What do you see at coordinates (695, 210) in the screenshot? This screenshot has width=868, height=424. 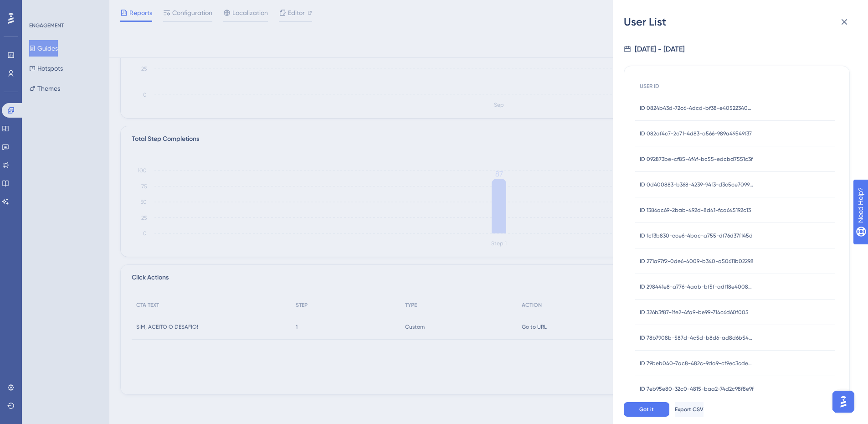 I see `span: ID 1386ac69-2bab-492d-8d41-fca645192c13` at bounding box center [695, 210].